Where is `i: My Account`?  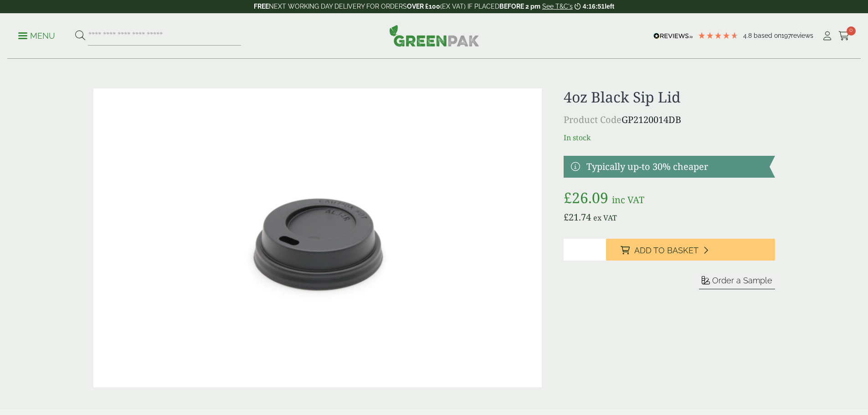
i: My Account is located at coordinates (827, 36).